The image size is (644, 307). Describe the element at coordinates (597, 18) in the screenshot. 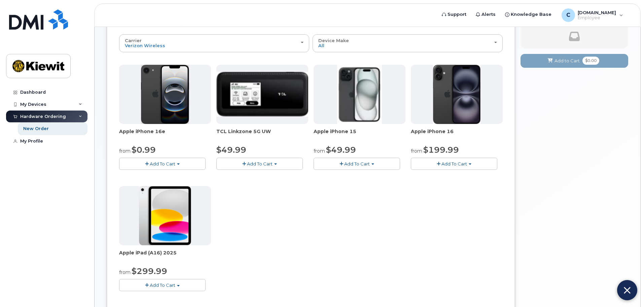

I see `span: Employee` at that location.